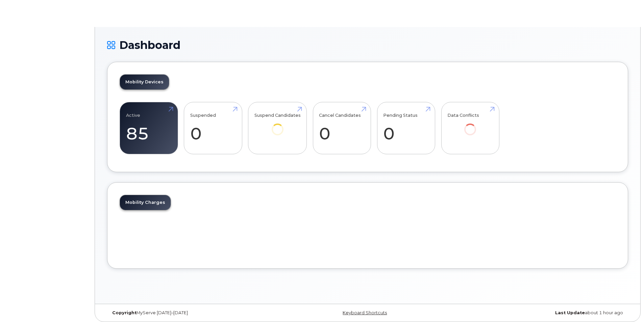 The image size is (644, 322). Describe the element at coordinates (570, 312) in the screenshot. I see `strong: Last Update` at that location.